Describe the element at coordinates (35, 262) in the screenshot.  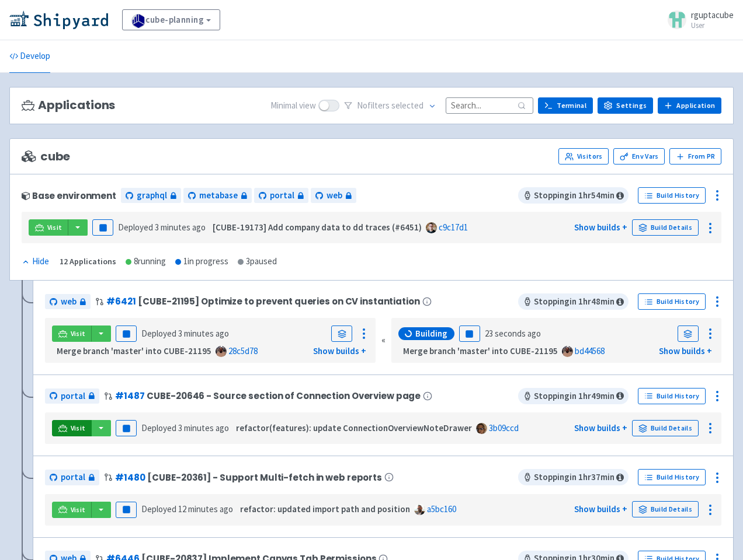
I see `div: Hide` at that location.